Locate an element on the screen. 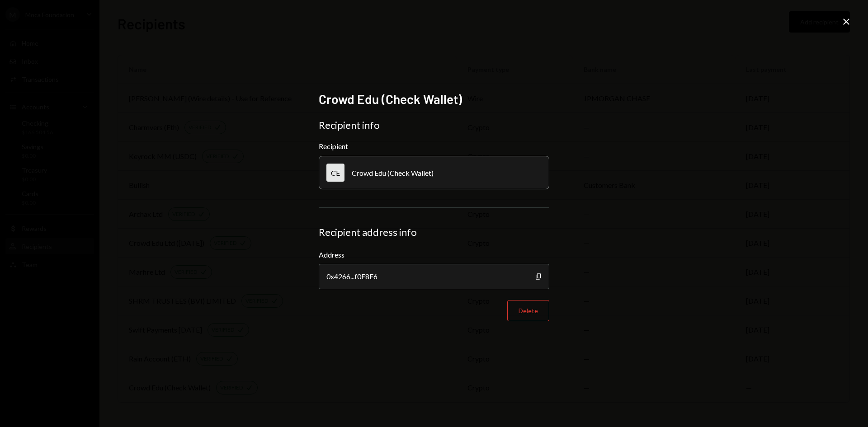  div: Crowd Edu (Check Wallet) is located at coordinates (393, 172).